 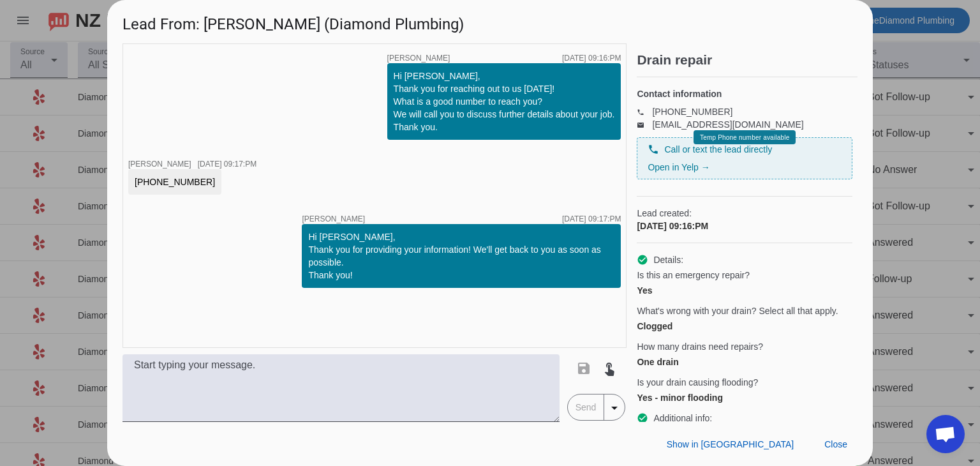 What do you see at coordinates (683, 418) in the screenshot?
I see `span: Additional info:` at bounding box center [683, 418].